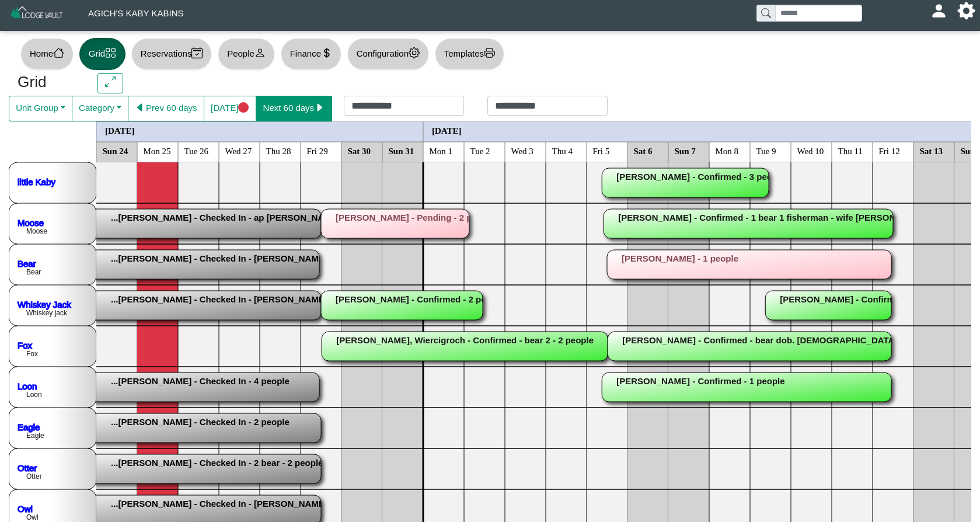 Image resolution: width=980 pixels, height=522 pixels. Describe the element at coordinates (469, 54) in the screenshot. I see `button: Templatesprinter` at that location.